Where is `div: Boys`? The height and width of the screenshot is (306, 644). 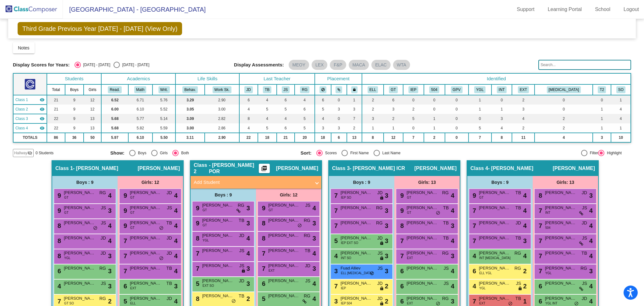 div: Boys is located at coordinates (141, 153).